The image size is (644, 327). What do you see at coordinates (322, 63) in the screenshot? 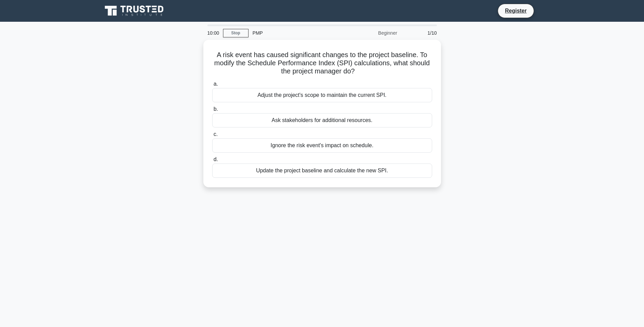
I see `h5: A risk event has caused significant changes to the project baseline. To modify the Schedule Perfo...` at bounding box center [322, 63].